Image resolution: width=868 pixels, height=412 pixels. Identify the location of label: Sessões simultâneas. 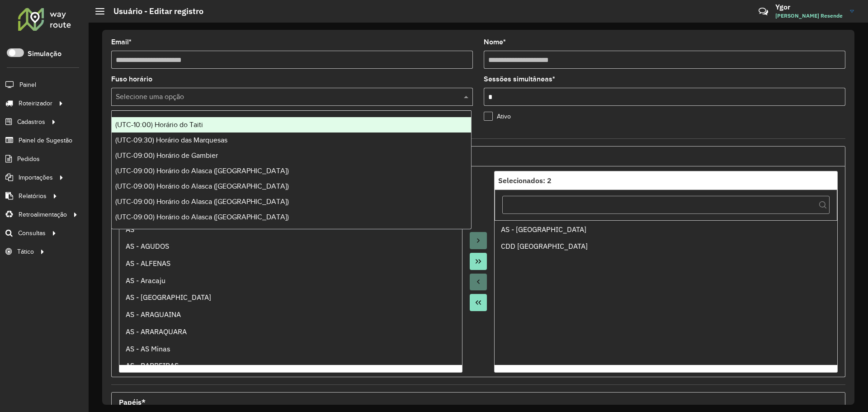
(520, 79).